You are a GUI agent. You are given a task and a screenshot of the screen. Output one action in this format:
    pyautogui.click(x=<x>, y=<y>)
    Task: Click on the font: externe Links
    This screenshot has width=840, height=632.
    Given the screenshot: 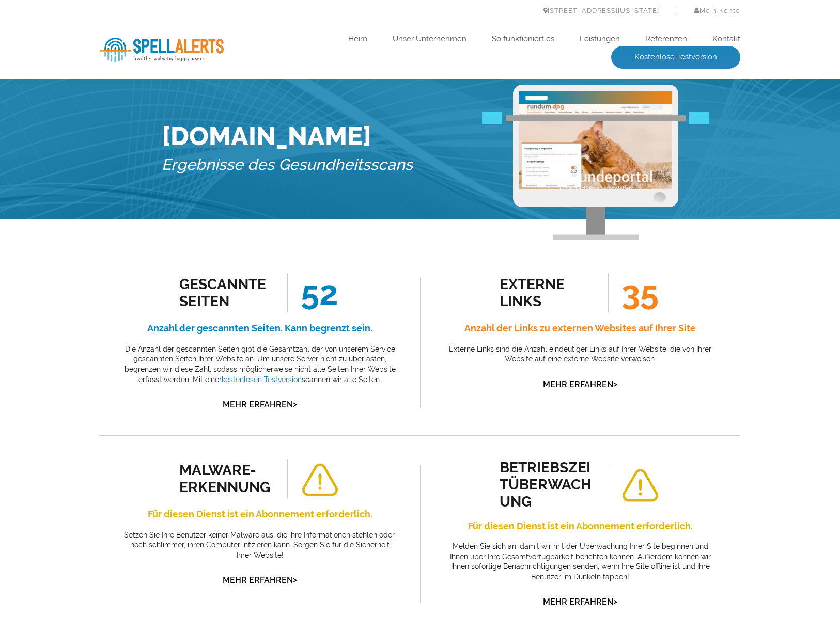 What is the action you would take?
    pyautogui.click(x=532, y=293)
    